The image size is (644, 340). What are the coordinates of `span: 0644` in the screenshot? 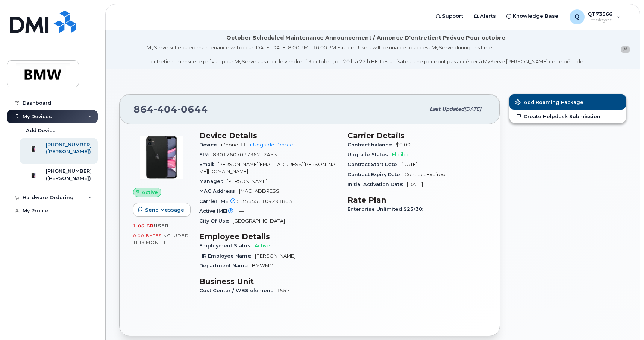 It's located at (193, 109).